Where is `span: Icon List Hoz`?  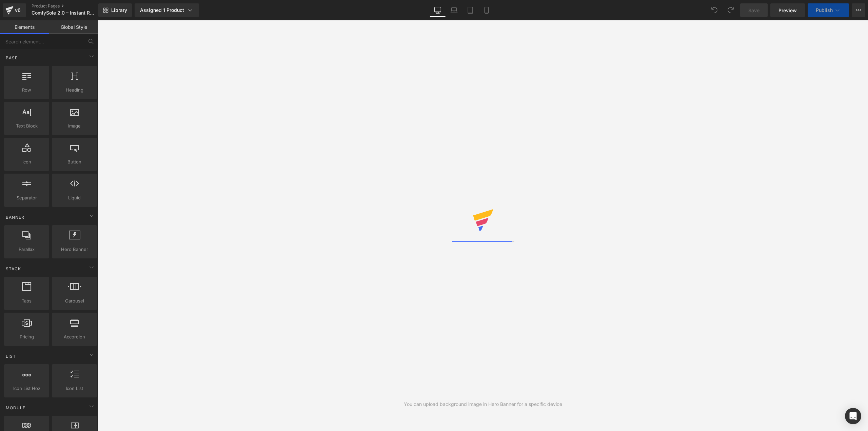 span: Icon List Hoz is located at coordinates (26, 389).